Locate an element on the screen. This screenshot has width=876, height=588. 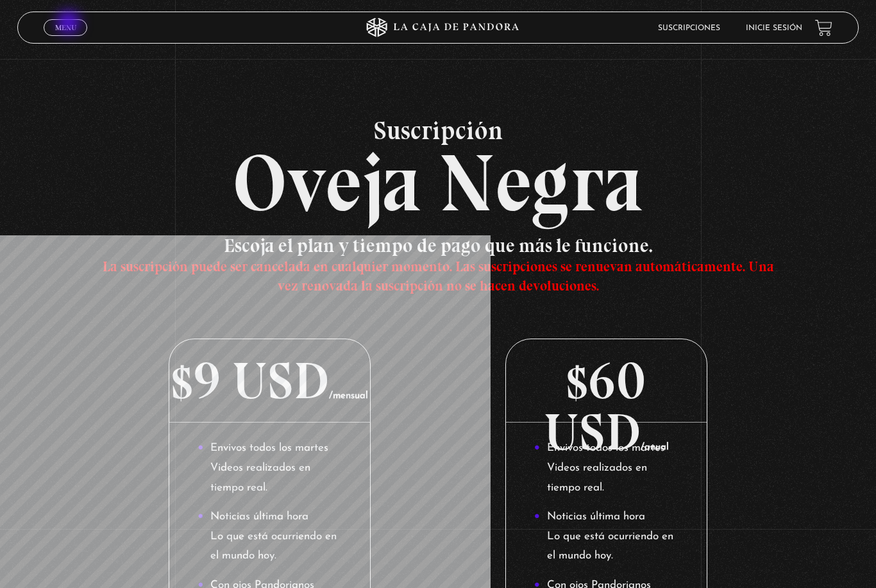
p: $9 USD is located at coordinates (269, 381).